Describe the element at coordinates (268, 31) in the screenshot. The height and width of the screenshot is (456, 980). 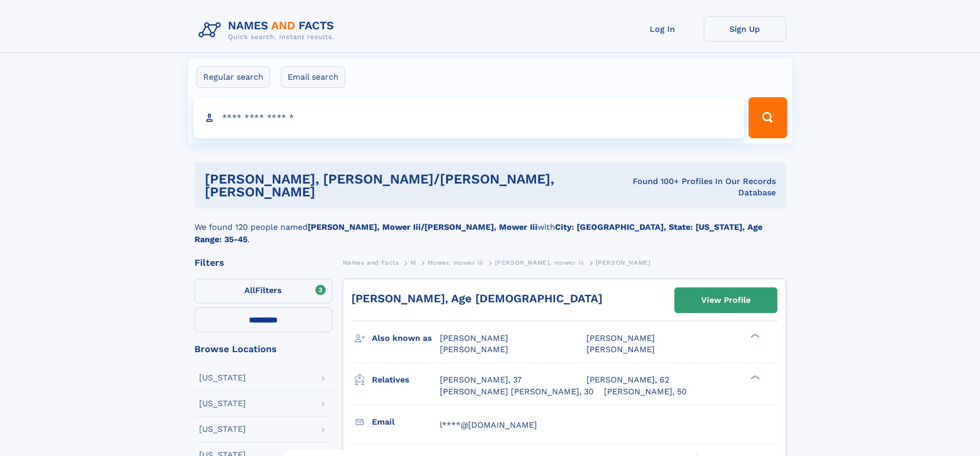
I see `img: Logo Names and Facts` at that location.